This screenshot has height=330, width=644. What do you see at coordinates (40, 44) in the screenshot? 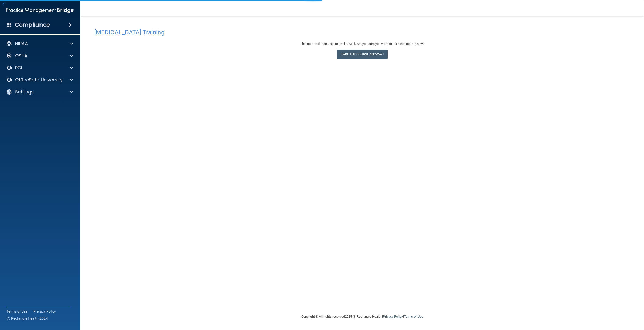
I see `a: HIPAA` at bounding box center [40, 44].